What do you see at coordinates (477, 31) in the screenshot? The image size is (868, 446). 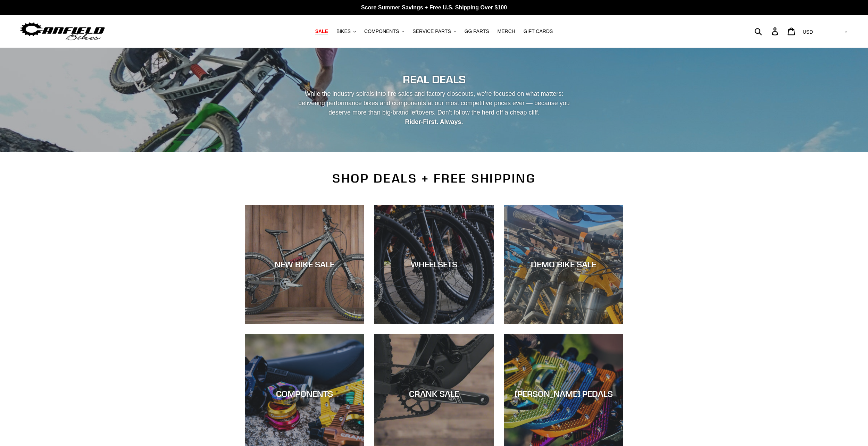 I see `a: GG PARTS` at bounding box center [477, 31].